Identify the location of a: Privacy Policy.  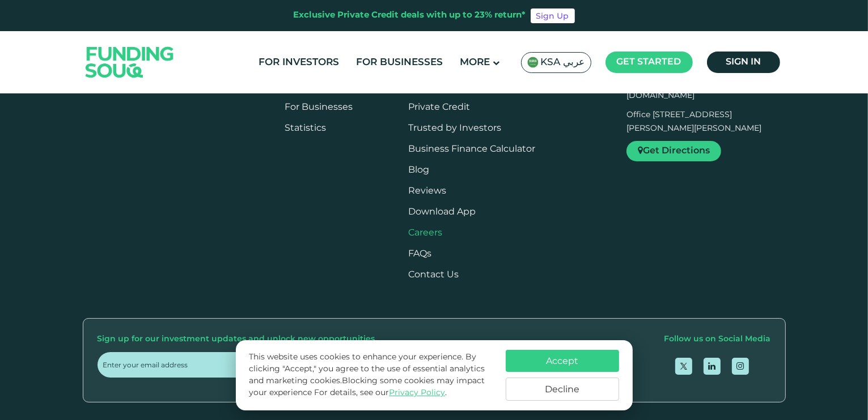
(416, 393).